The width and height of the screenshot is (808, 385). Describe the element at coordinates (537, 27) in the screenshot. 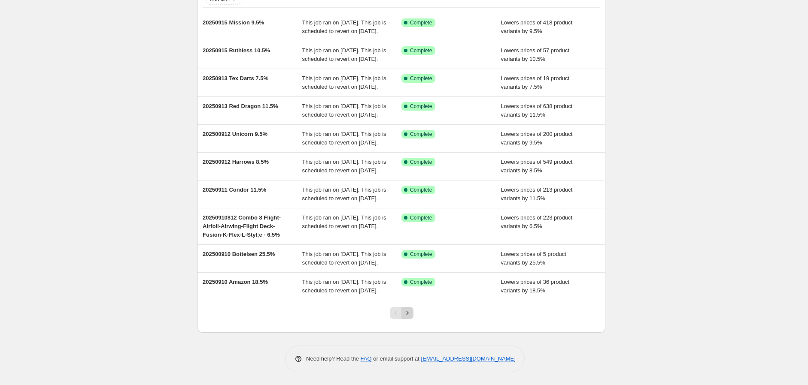

I see `span: Lowers prices of 418 product variants by 9.5%` at that location.